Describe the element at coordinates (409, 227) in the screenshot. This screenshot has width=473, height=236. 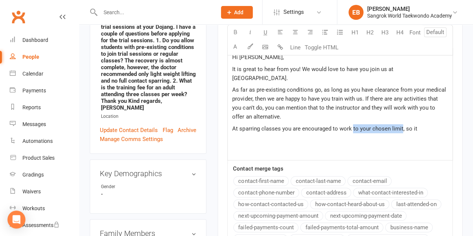
I see `button: business-name` at that location.